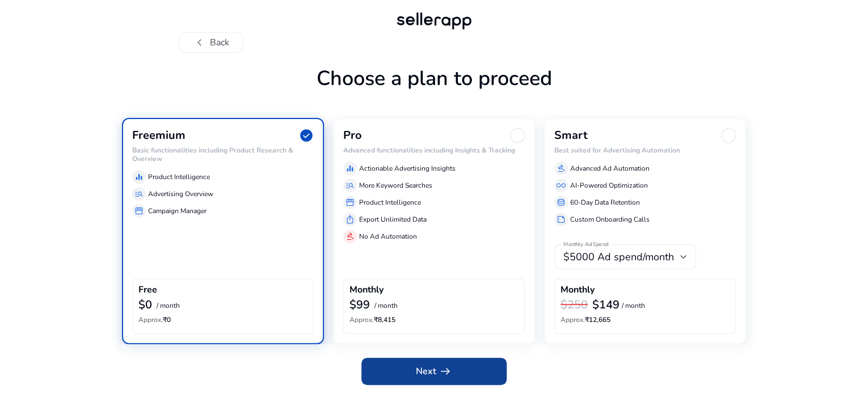  What do you see at coordinates (604, 202) in the screenshot?
I see `p: 60-Day Data Retention` at bounding box center [604, 202].